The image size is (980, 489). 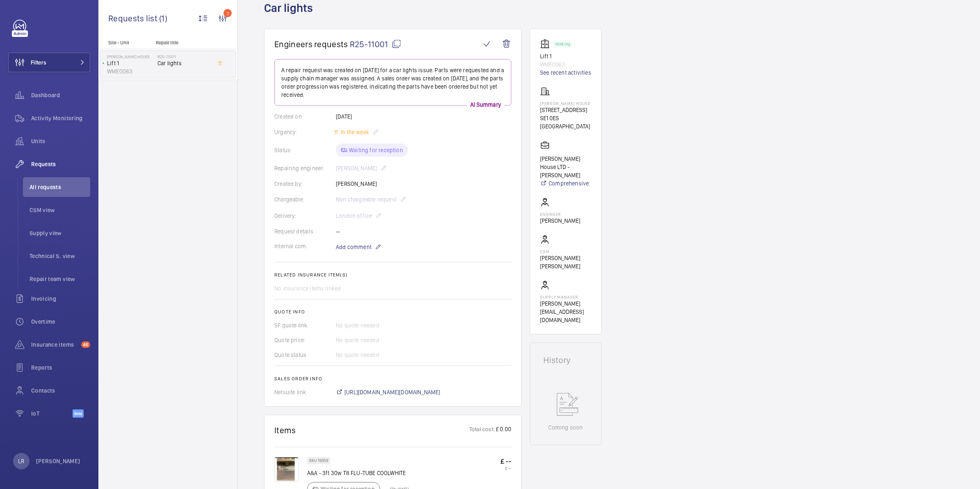 I want to click on p: Engineer, so click(x=560, y=214).